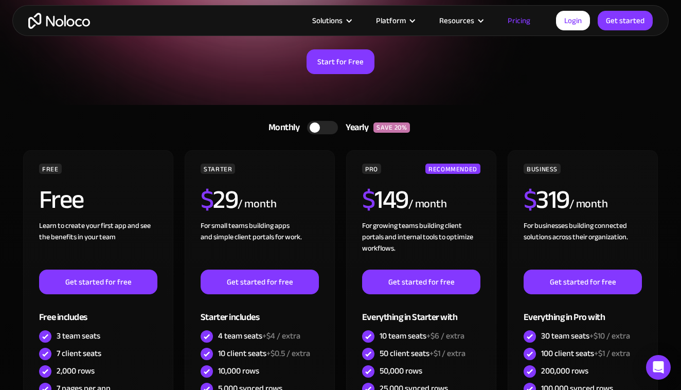 The height and width of the screenshot is (390, 681). I want to click on div: SAVE 20%, so click(391, 128).